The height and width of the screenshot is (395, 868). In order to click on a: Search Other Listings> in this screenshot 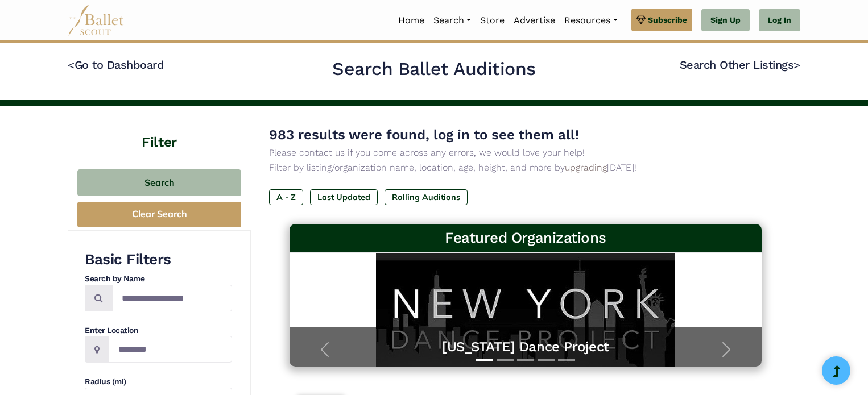, I will do `click(740, 65)`.